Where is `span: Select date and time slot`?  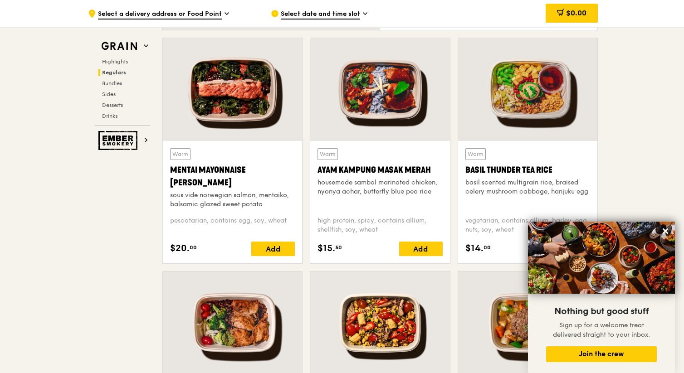
span: Select date and time slot is located at coordinates (320, 15).